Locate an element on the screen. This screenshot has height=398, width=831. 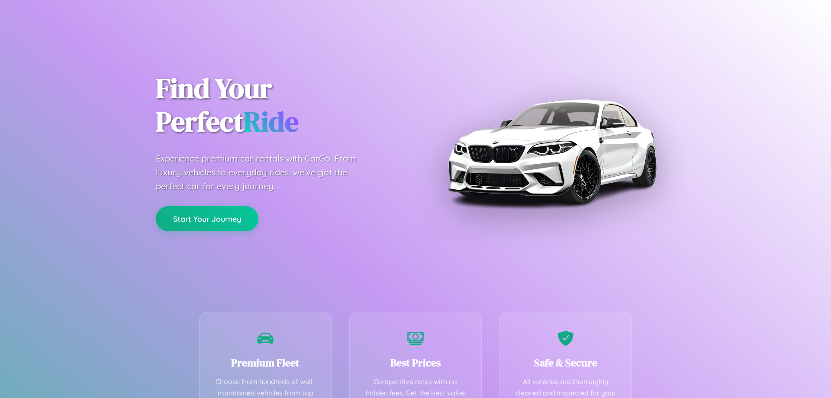
h1: Find Your Perfect is located at coordinates (279, 105).